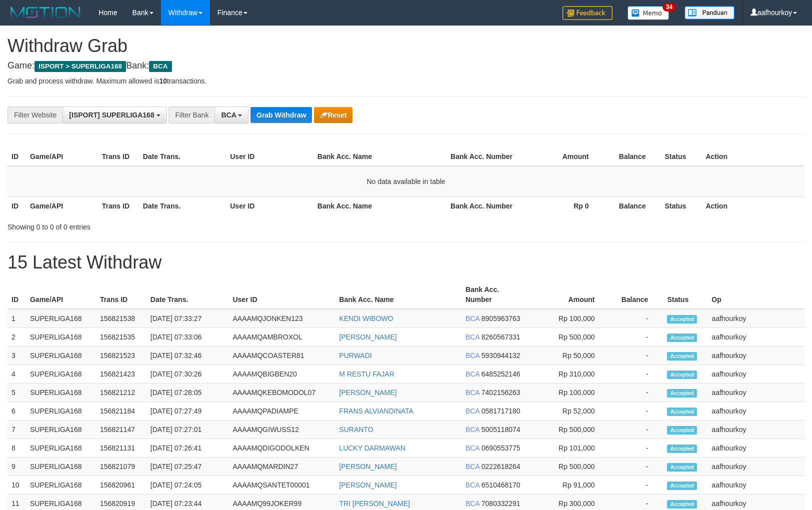 This screenshot has height=510, width=812. What do you see at coordinates (501, 318) in the screenshot?
I see `span: Copy 8905963763 to clipboard` at bounding box center [501, 318].